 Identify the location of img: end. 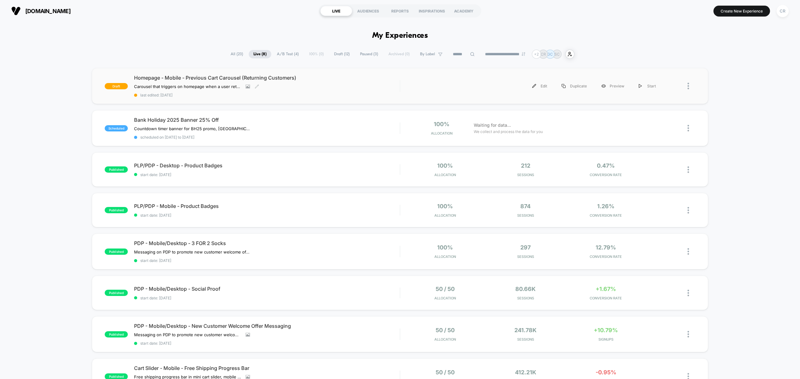
(523, 54).